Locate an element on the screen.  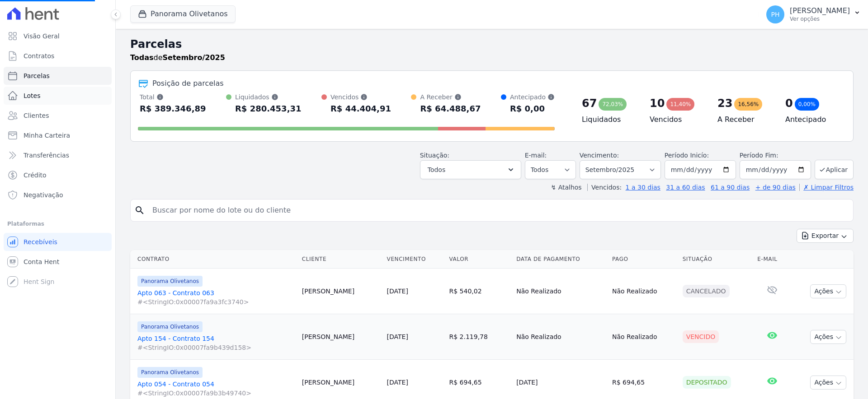
div: Posição de parcelas is located at coordinates (188, 84).